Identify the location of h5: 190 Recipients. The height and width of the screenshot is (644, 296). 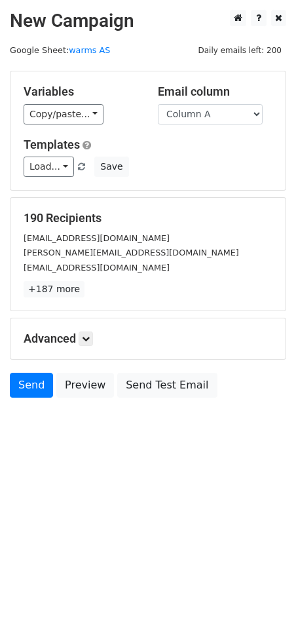
(148, 218).